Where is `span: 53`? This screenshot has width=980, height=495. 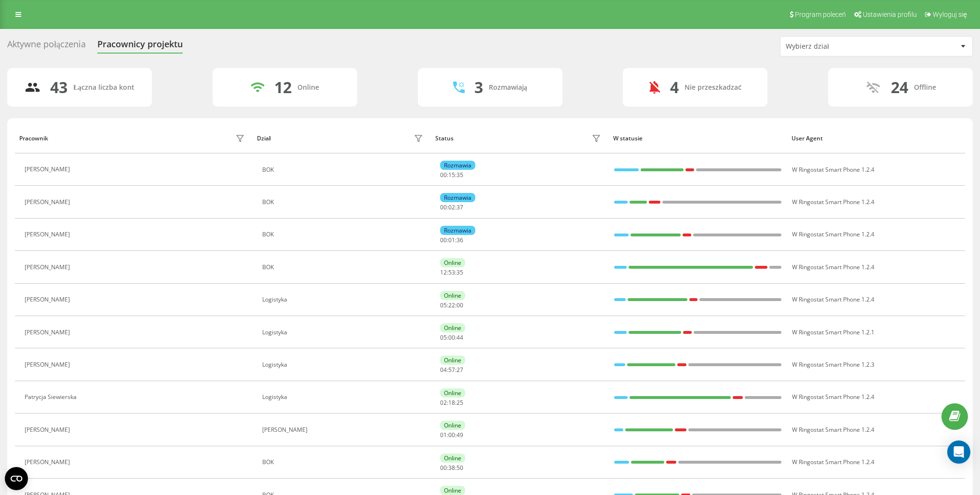
span: 53 is located at coordinates (452, 272).